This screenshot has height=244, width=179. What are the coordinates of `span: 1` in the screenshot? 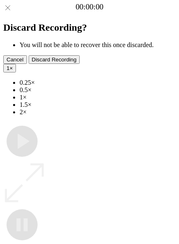 It's located at (8, 68).